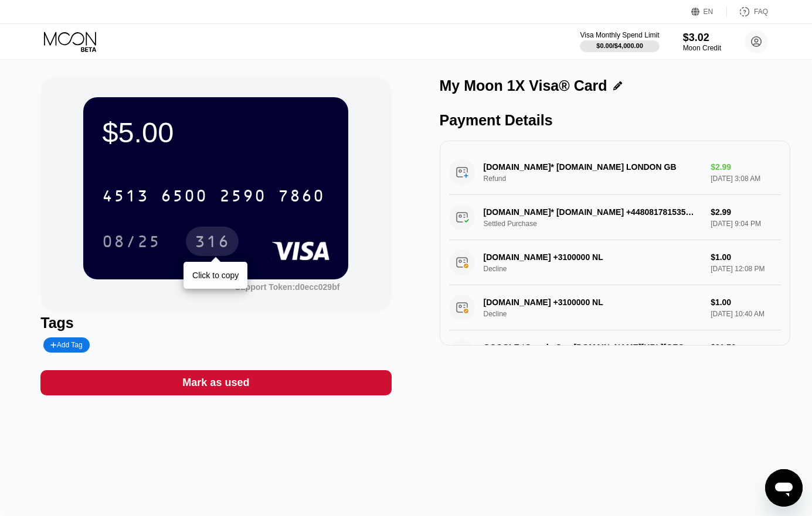 This screenshot has height=516, width=812. Describe the element at coordinates (301, 198) in the screenshot. I see `div: 7860` at that location.